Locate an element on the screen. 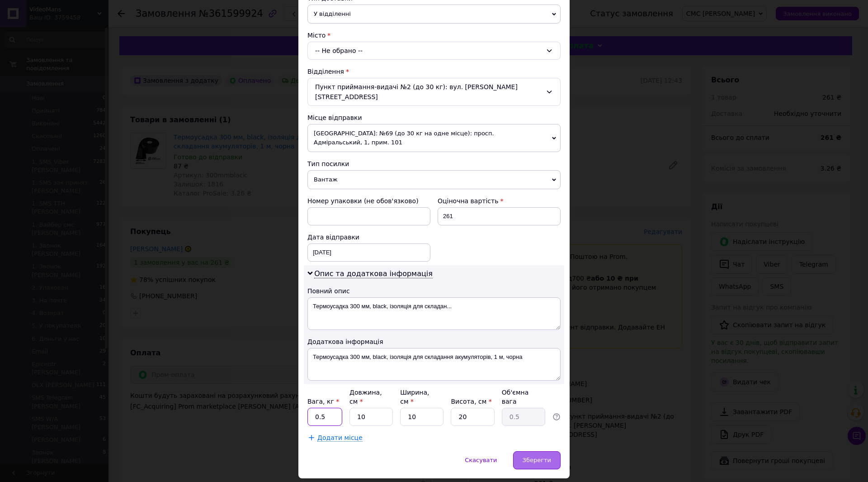 This screenshot has height=482, width=868. div: Додаткова інформація is located at coordinates (434, 342).